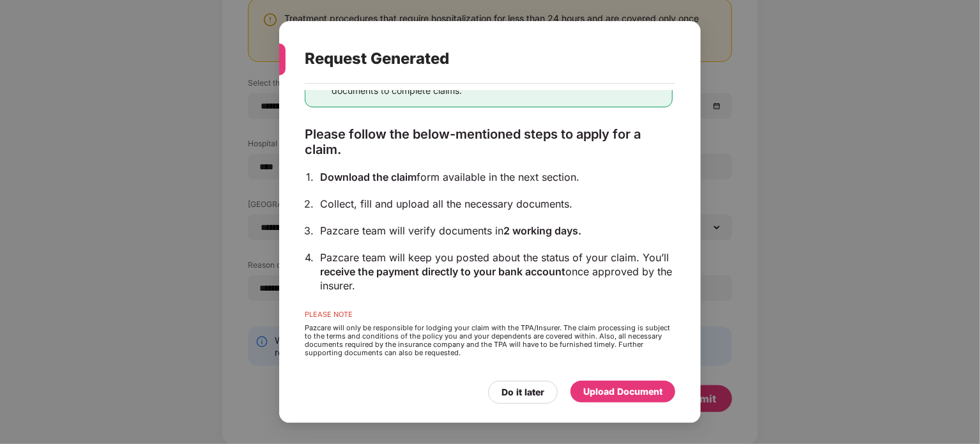 This screenshot has height=444, width=980. Describe the element at coordinates (497, 230) in the screenshot. I see `div: Pazcare team will verify documents in` at that location.